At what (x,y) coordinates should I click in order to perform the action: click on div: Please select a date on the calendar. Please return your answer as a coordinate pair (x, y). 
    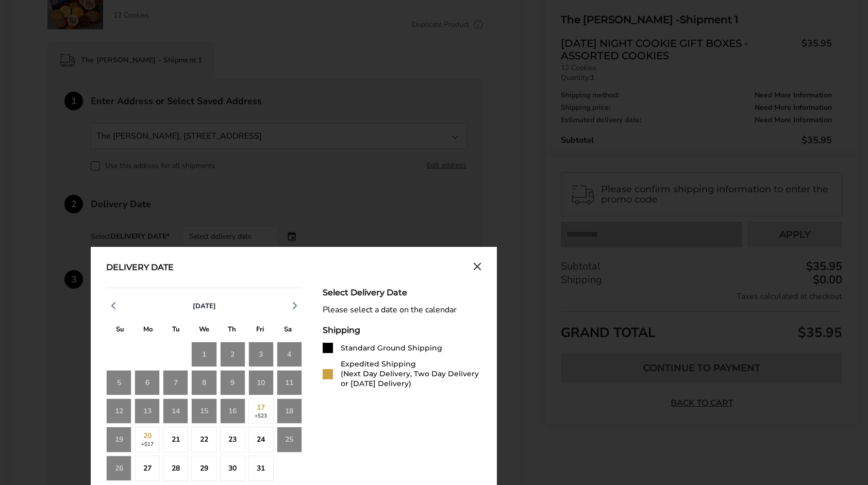
    Looking at the image, I should click on (402, 309).